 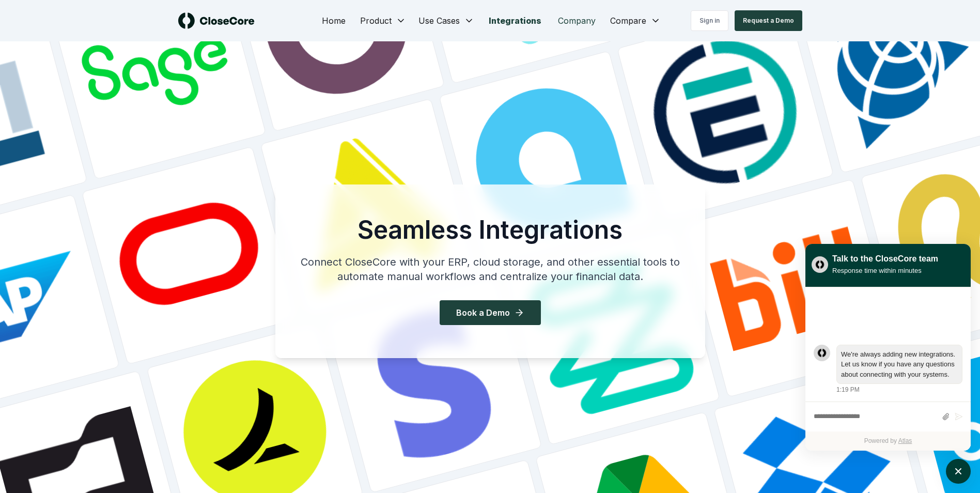 What do you see at coordinates (490, 269) in the screenshot?
I see `p: Connect CloseCore with your ERP, cloud storage, and other essential tools to automate manual work...` at bounding box center [490, 269].